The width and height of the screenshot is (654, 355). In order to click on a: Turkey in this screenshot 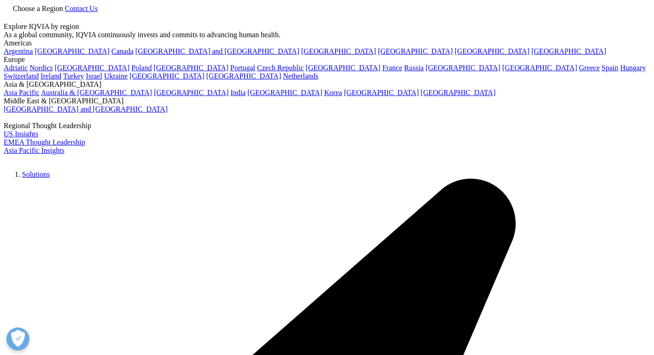, I will do `click(73, 76)`.